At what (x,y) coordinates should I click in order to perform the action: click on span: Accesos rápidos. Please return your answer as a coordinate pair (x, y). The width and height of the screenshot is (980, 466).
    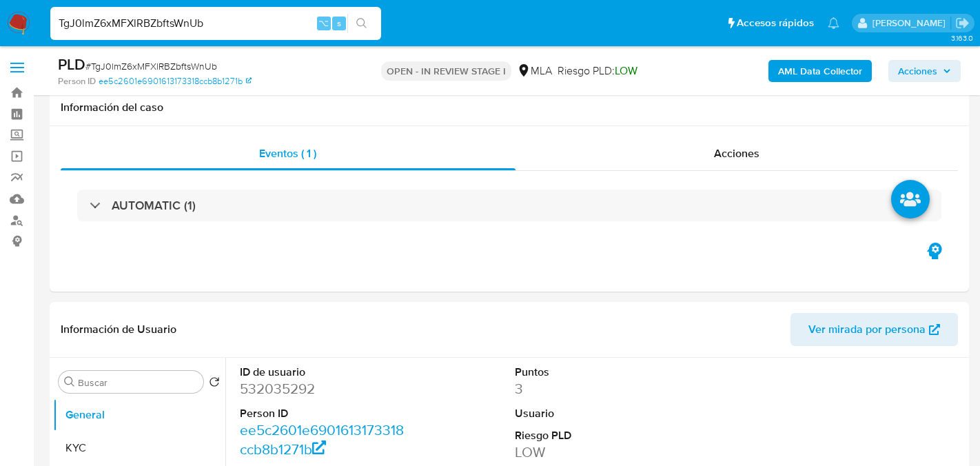
    Looking at the image, I should click on (775, 22).